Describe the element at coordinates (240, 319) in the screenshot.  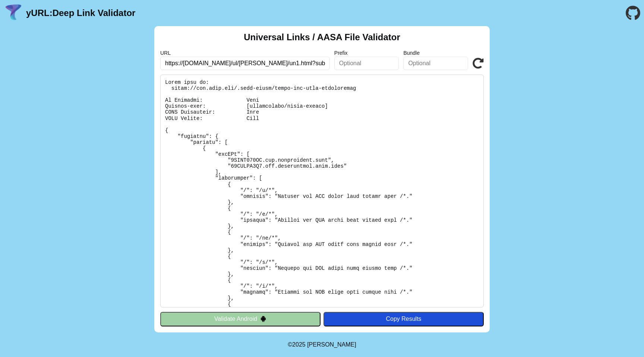
I see `button: Validate Android` at that location.